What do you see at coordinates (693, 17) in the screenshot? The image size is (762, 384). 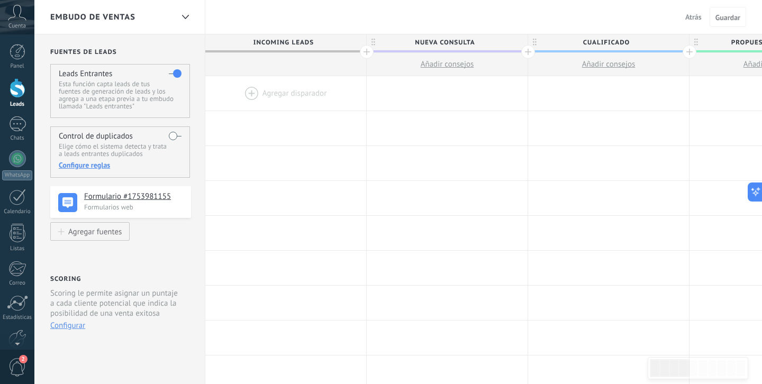 I see `button: Atrás` at bounding box center [693, 17].